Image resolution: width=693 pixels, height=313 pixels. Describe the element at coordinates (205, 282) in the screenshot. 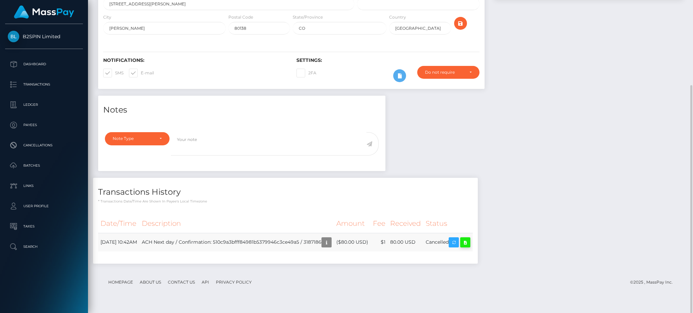

I see `a: API` at that location.